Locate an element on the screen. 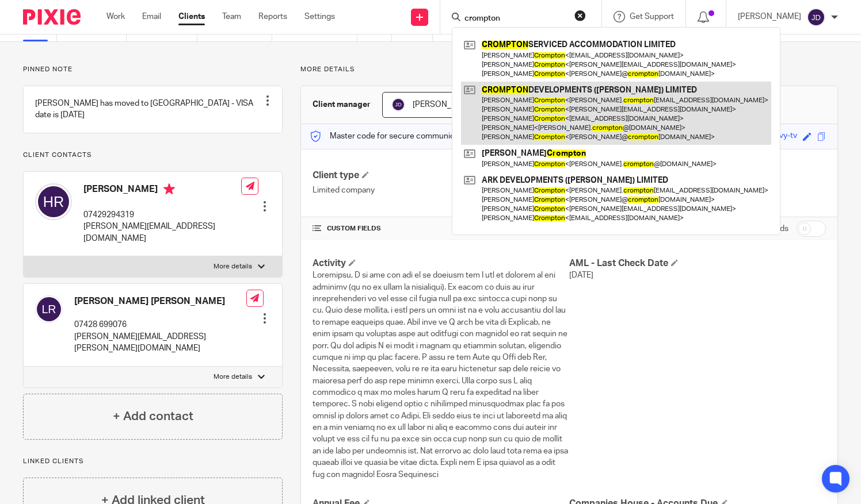 The image size is (861, 504). p: 07429294319 is located at coordinates (162, 215).